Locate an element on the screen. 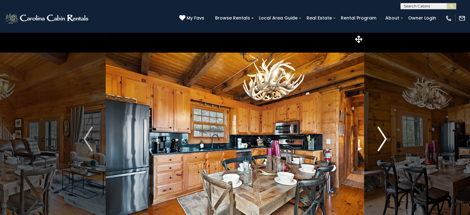 Image resolution: width=470 pixels, height=215 pixels. a: My Favs is located at coordinates (193, 18).